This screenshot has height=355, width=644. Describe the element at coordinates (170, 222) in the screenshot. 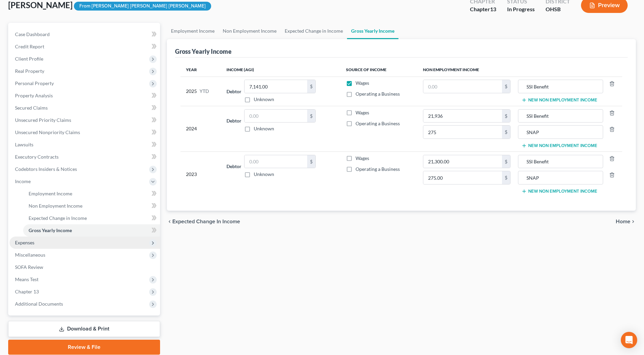

I see `i: chevron_left` at that location.